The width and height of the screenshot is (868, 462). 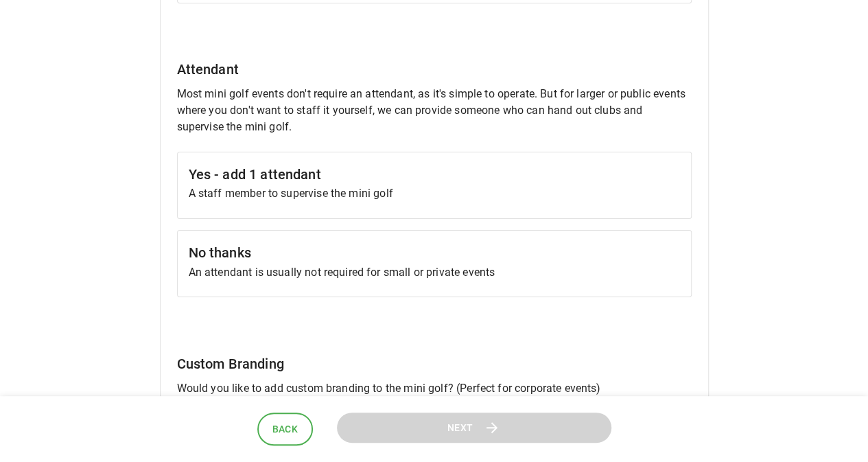 What do you see at coordinates (285, 429) in the screenshot?
I see `span: Back` at bounding box center [285, 429].